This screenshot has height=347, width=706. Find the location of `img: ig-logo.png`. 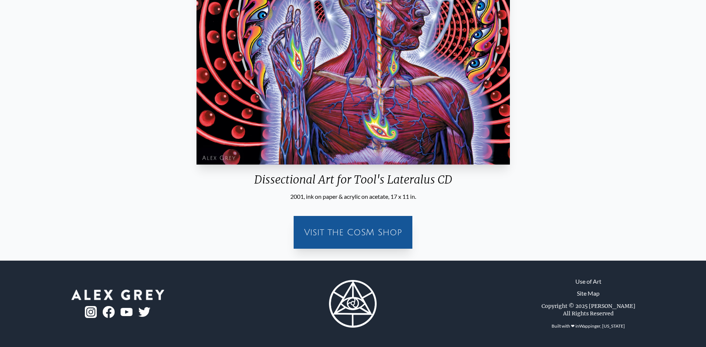

img: ig-logo.png is located at coordinates (91, 312).